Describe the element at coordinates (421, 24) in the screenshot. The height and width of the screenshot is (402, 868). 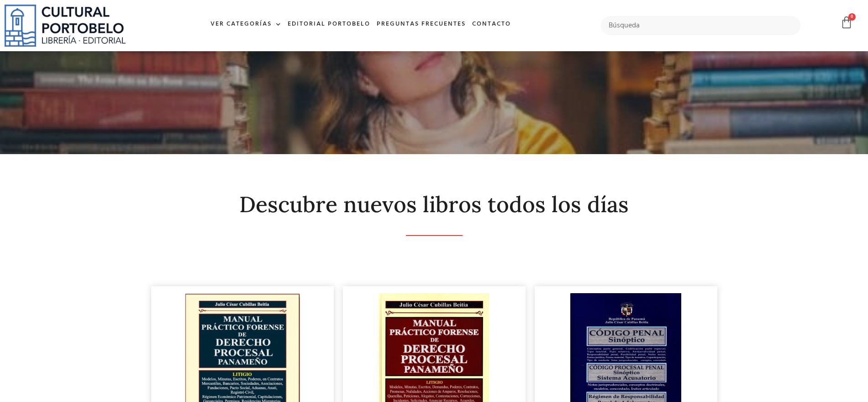
I see `a: Preguntas frecuentes` at that location.